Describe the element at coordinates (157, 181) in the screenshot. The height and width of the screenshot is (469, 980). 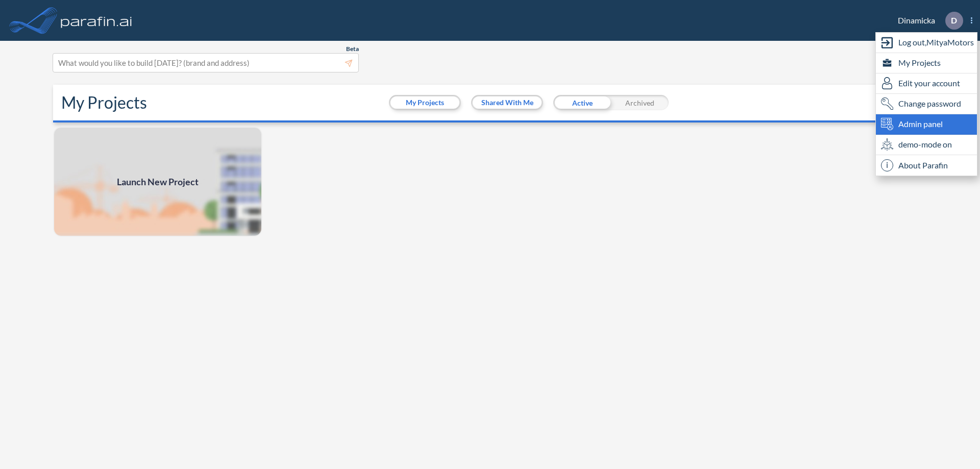
I see `a: Launch New Project` at that location.